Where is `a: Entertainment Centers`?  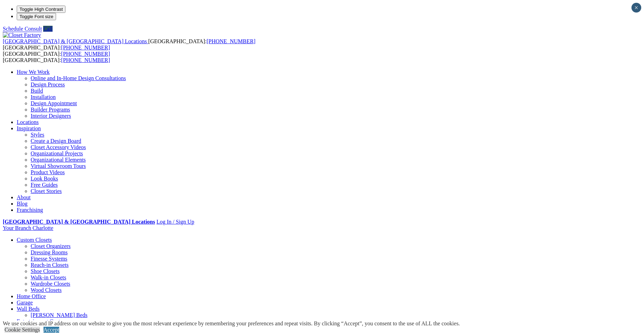 a: Entertainment Centers is located at coordinates (42, 321).